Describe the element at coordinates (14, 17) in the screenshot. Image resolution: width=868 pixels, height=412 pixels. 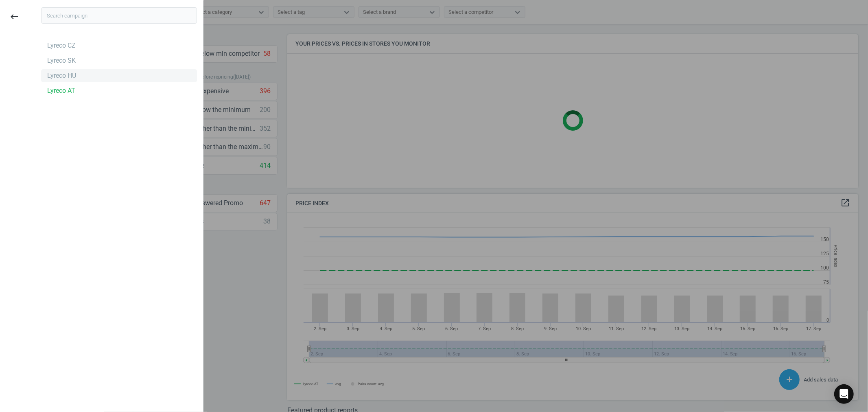
I see `button: keyboard_backspace` at that location.